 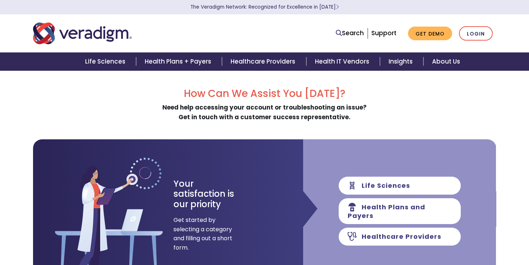 I want to click on span: Get started by selecting a category and filling out a short form., so click(x=203, y=234).